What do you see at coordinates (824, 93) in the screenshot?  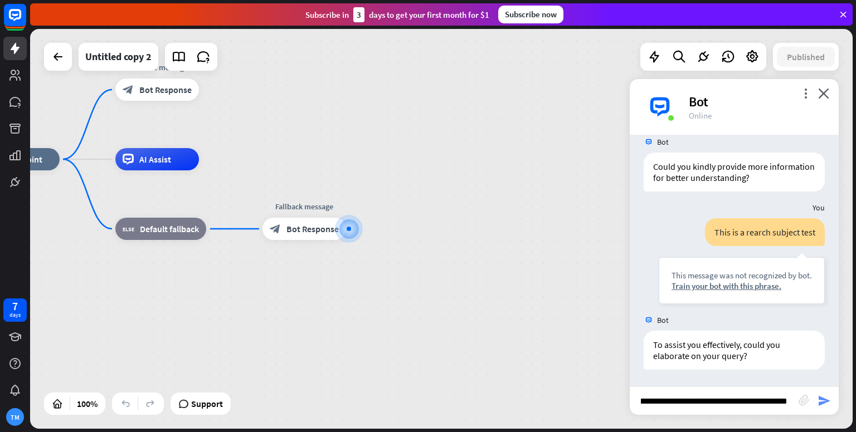 I see `i: close` at bounding box center [824, 93].